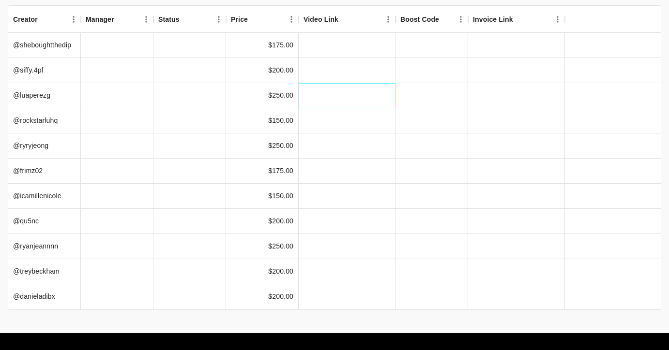 The width and height of the screenshot is (669, 350). What do you see at coordinates (45, 297) in the screenshot?
I see `div: @danieladibx` at bounding box center [45, 297].